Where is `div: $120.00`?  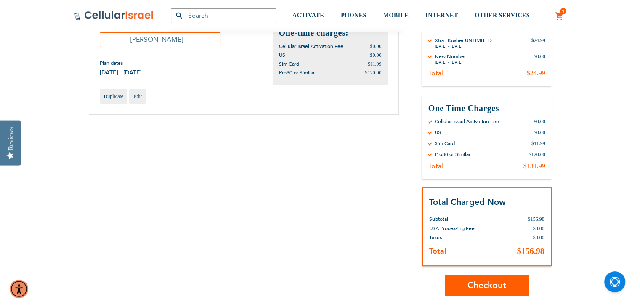
div: $120.00 is located at coordinates (537, 154).